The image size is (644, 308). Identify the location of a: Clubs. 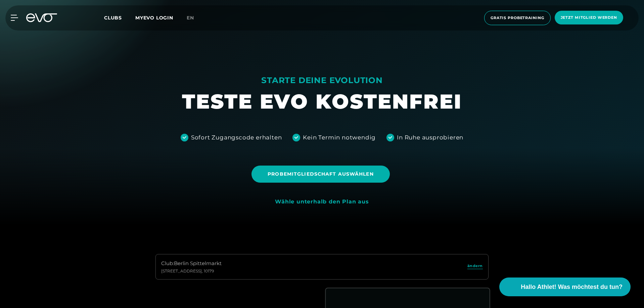
(120, 18).